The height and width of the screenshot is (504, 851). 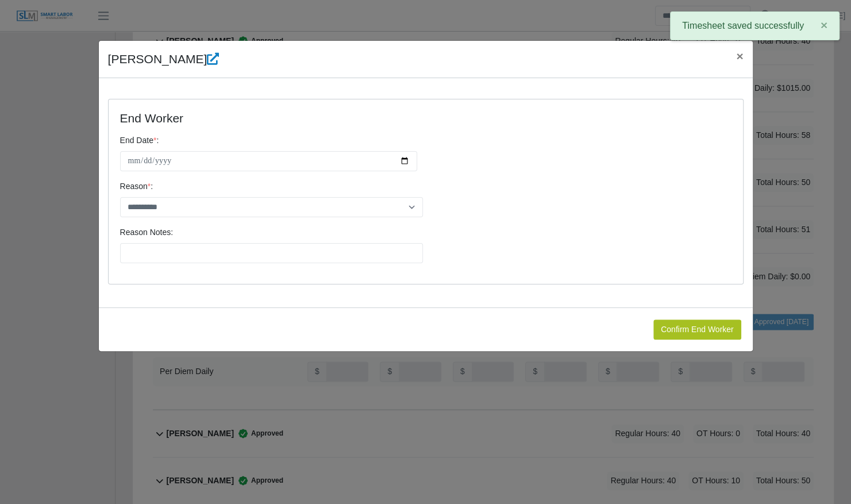 What do you see at coordinates (754, 26) in the screenshot?
I see `div: Timesheet saved successfully` at bounding box center [754, 26].